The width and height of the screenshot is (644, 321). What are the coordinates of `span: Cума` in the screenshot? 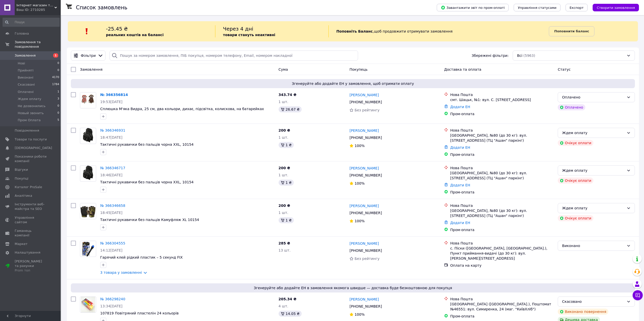 It's located at (283, 70).